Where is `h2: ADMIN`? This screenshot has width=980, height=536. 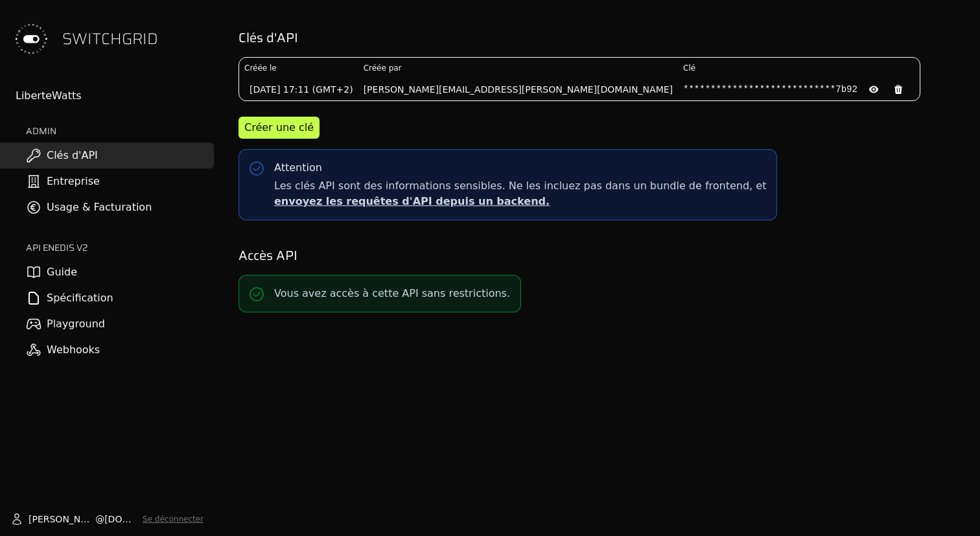 h2: ADMIN is located at coordinates (120, 131).